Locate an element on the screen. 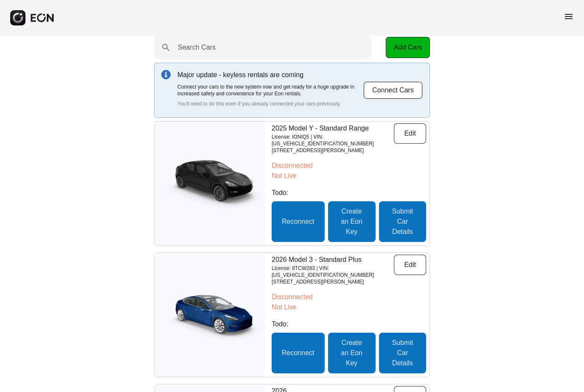 The height and width of the screenshot is (392, 584). button: Connect Cars is located at coordinates (393, 90).